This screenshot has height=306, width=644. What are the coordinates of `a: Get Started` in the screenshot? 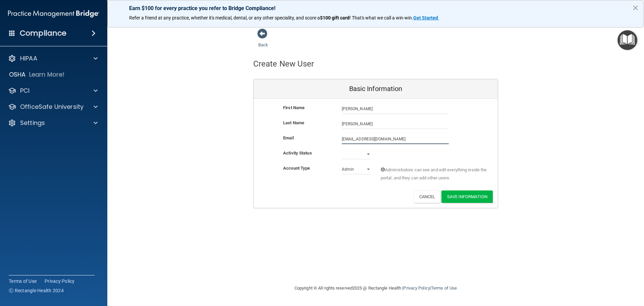 It's located at (426, 18).